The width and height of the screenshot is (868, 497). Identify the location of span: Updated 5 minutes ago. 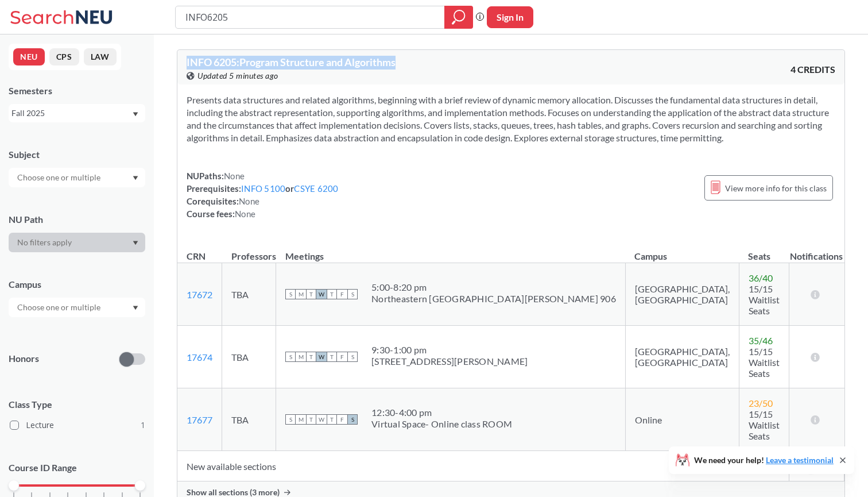
(238, 75).